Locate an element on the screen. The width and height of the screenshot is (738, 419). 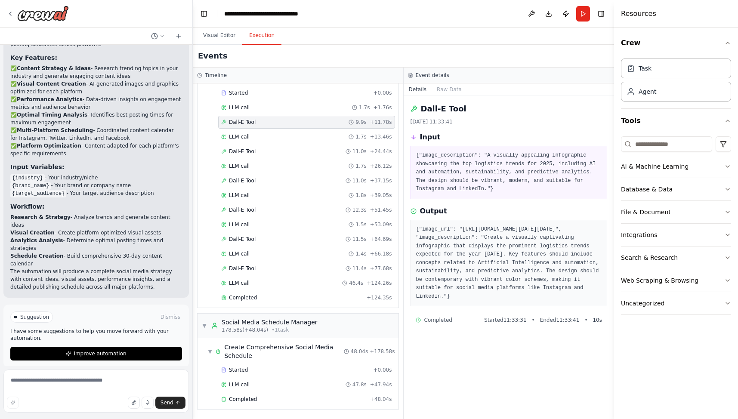
strong: Performance Analytics is located at coordinates (50, 99).